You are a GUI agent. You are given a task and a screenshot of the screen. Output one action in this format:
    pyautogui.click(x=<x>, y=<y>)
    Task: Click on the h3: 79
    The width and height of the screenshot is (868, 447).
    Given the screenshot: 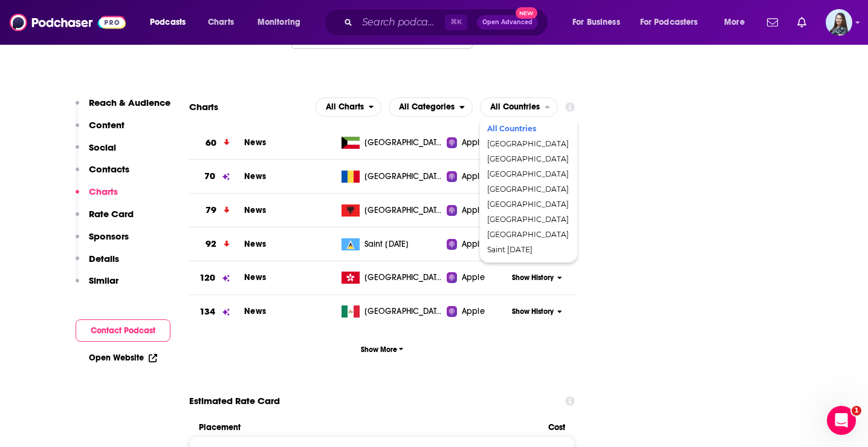 What is the action you would take?
    pyautogui.click(x=211, y=210)
    